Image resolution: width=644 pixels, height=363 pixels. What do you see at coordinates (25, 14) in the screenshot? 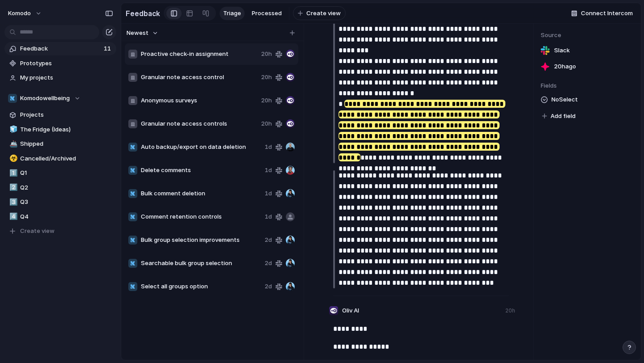
I see `button: Komodo` at bounding box center [25, 14].